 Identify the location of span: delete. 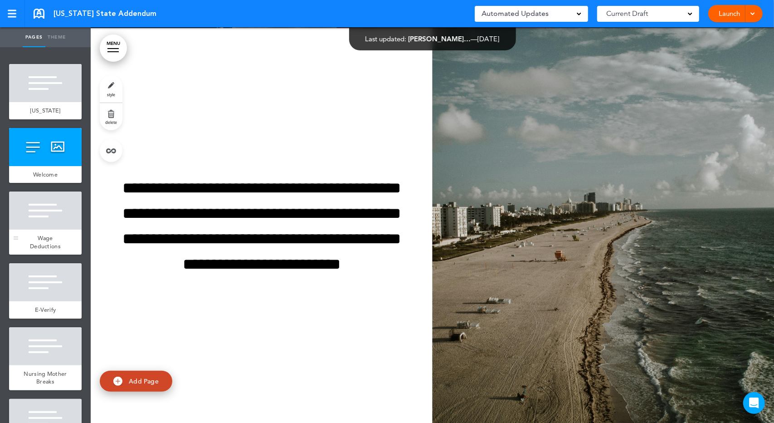
(111, 122).